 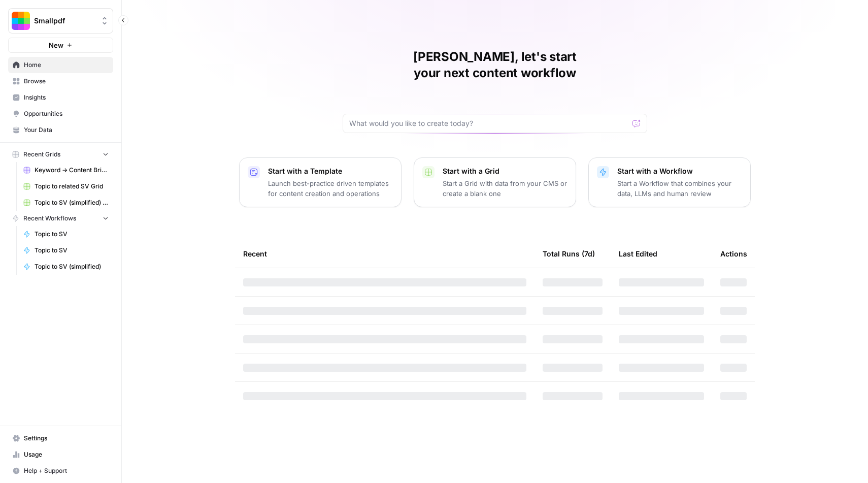 I want to click on button: New, so click(x=61, y=46).